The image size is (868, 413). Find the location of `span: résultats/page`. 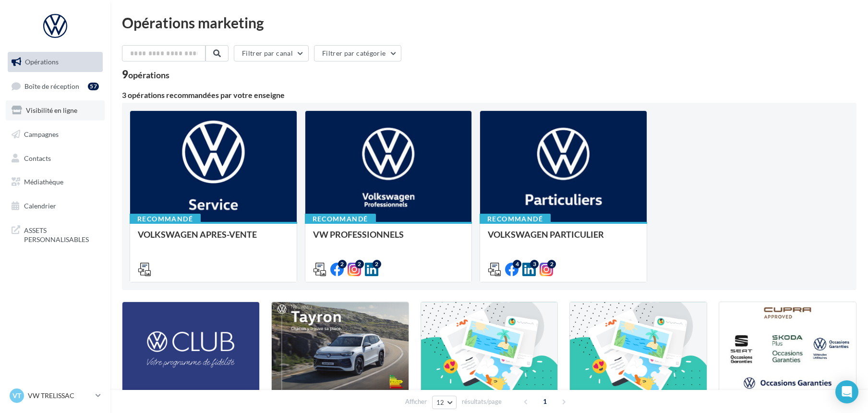

span: résultats/page is located at coordinates (482, 402).